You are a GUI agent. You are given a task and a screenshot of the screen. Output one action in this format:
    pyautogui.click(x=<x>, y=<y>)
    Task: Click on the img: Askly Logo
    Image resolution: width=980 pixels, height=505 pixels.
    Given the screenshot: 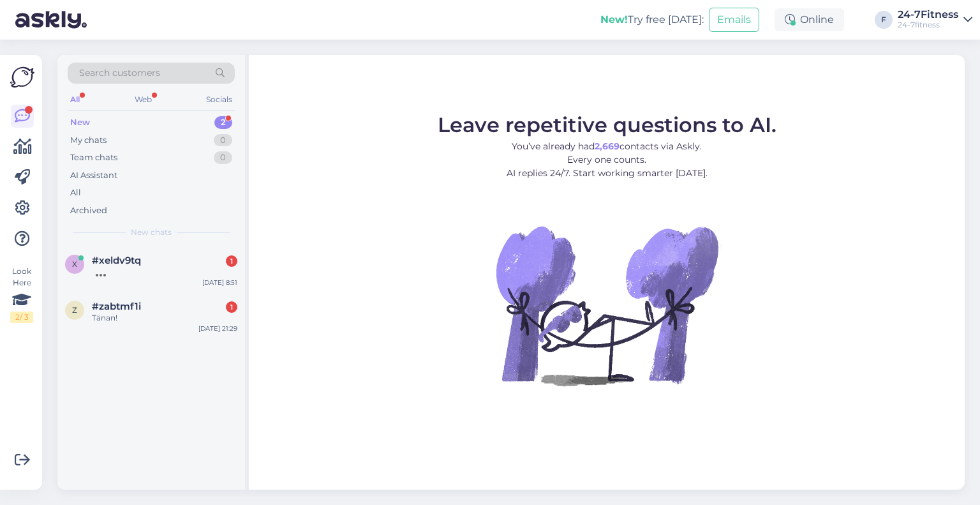 What is the action you would take?
    pyautogui.click(x=22, y=77)
    